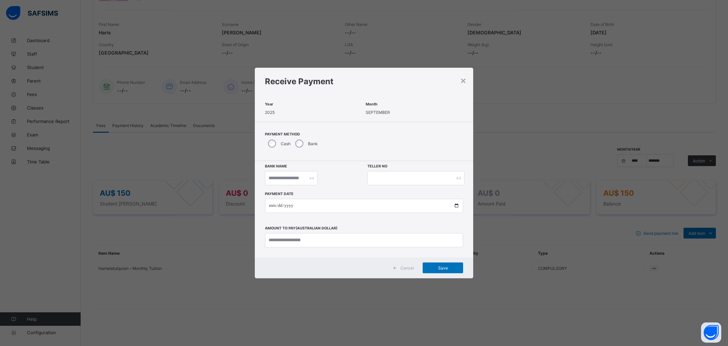 This screenshot has width=728, height=346. I want to click on label: Amount to pay (Australian Dollar), so click(301, 228).